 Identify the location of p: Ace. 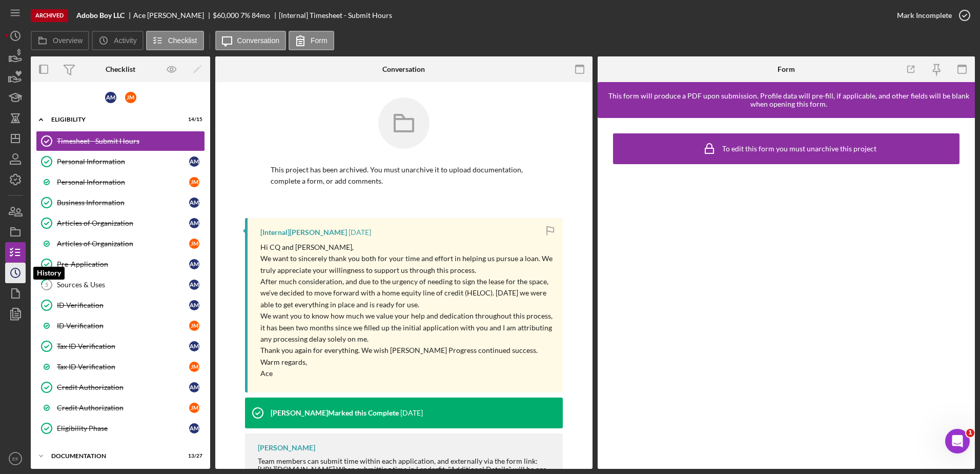
(406, 373).